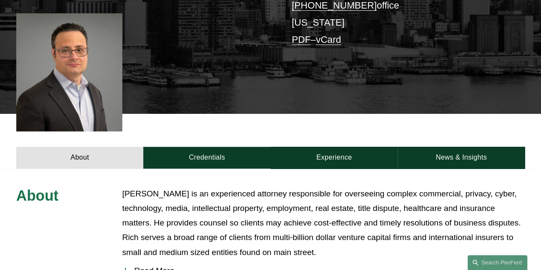 Image resolution: width=541 pixels, height=270 pixels. I want to click on a: Credentials, so click(207, 157).